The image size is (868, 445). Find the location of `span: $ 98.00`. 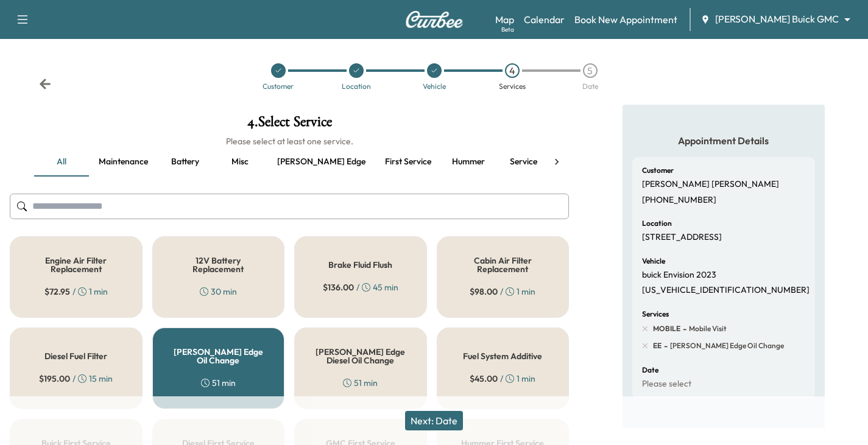

span: $ 98.00 is located at coordinates (484, 292).